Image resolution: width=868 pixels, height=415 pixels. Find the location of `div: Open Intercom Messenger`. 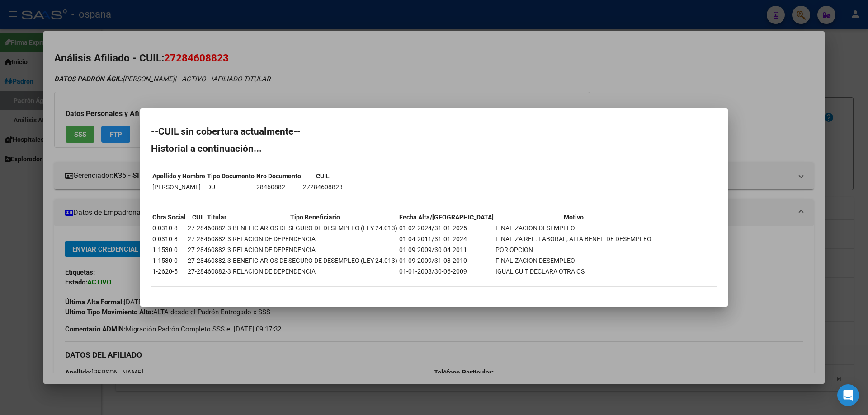

div: Open Intercom Messenger is located at coordinates (848, 395).